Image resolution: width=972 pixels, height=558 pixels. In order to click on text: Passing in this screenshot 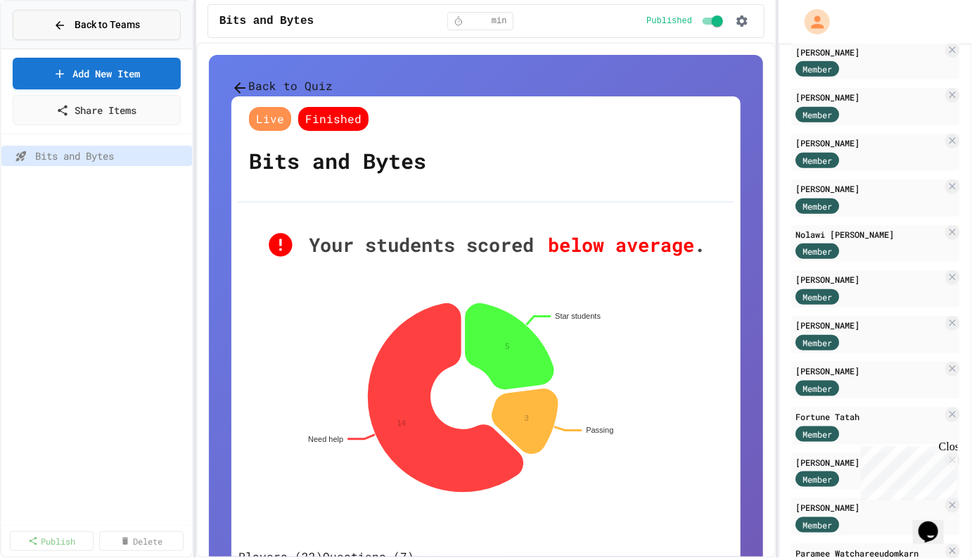, I will do `click(599, 430)`.